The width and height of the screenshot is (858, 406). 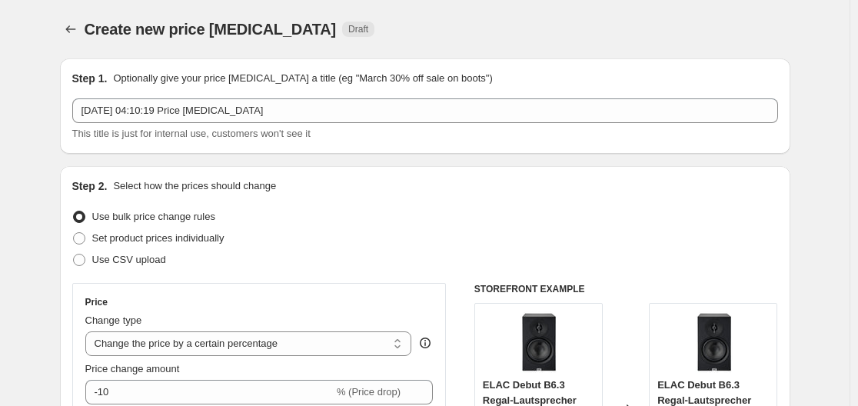 I want to click on p: Select how the prices should change, so click(x=194, y=186).